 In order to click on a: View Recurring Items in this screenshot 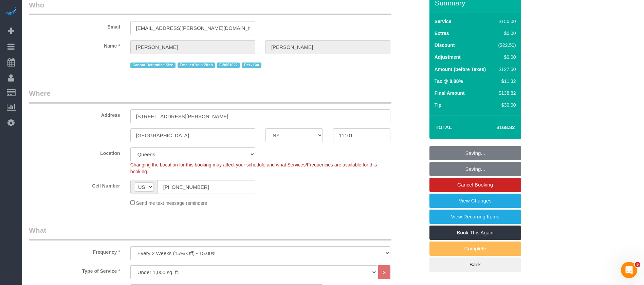, I will do `click(475, 217)`.